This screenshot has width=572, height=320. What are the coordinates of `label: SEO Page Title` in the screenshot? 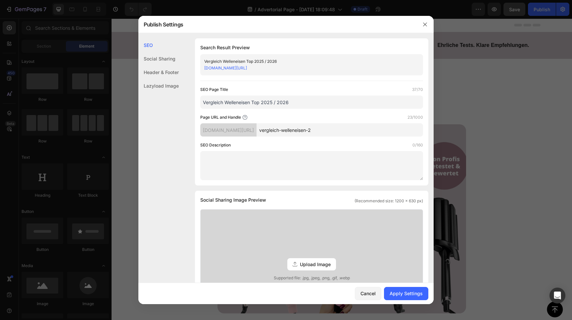 It's located at (214, 90).